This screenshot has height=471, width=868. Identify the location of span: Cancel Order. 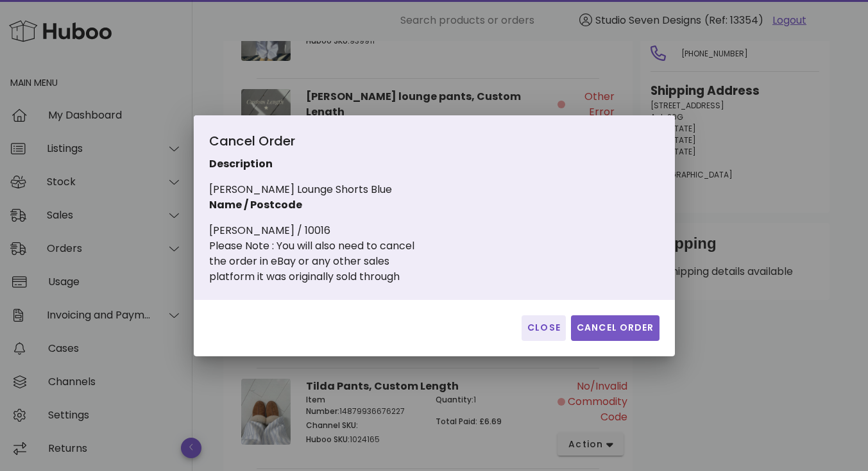
(615, 328).